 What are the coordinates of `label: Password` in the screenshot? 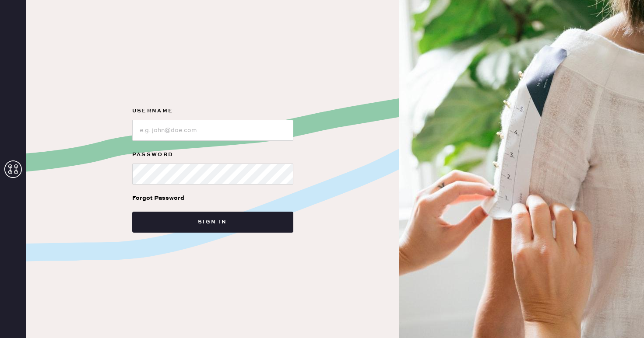 It's located at (213, 155).